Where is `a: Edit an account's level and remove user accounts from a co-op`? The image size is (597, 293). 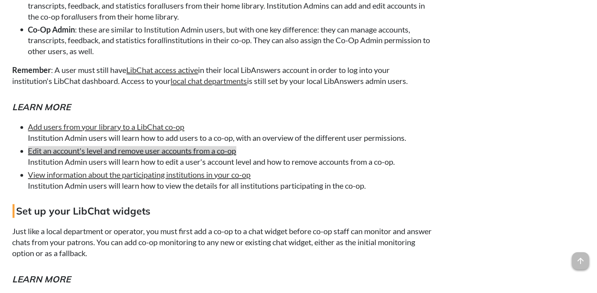
a: Edit an account's level and remove user accounts from a co-op is located at coordinates (132, 151).